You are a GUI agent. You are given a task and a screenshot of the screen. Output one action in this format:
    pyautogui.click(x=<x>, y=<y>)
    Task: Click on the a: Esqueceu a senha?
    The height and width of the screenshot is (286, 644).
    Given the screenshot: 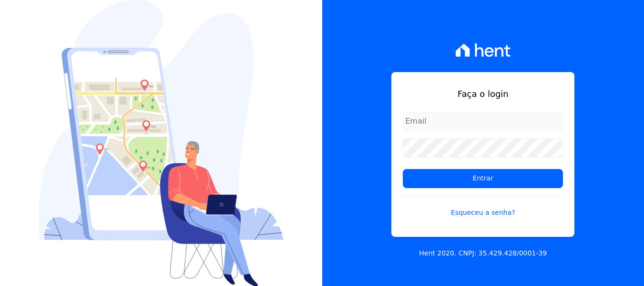 What is the action you would take?
    pyautogui.click(x=483, y=207)
    